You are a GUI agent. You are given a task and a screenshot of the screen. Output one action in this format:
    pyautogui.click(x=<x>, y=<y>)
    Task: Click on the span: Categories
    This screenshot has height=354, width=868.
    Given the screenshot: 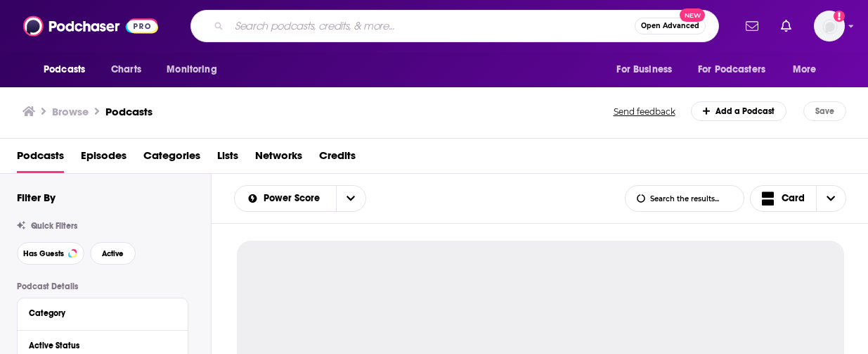 What is the action you would take?
    pyautogui.click(x=172, y=158)
    